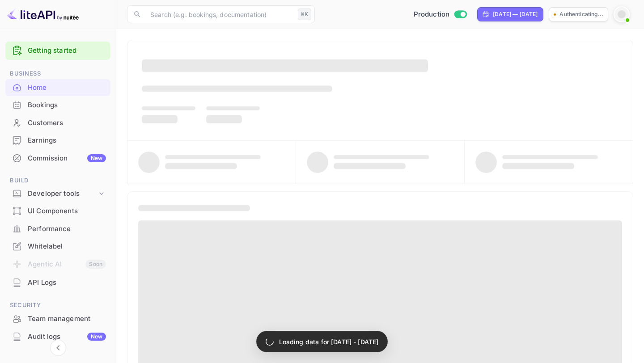 Image resolution: width=644 pixels, height=363 pixels. What do you see at coordinates (58, 282) in the screenshot?
I see `a: API Logs` at bounding box center [58, 282].